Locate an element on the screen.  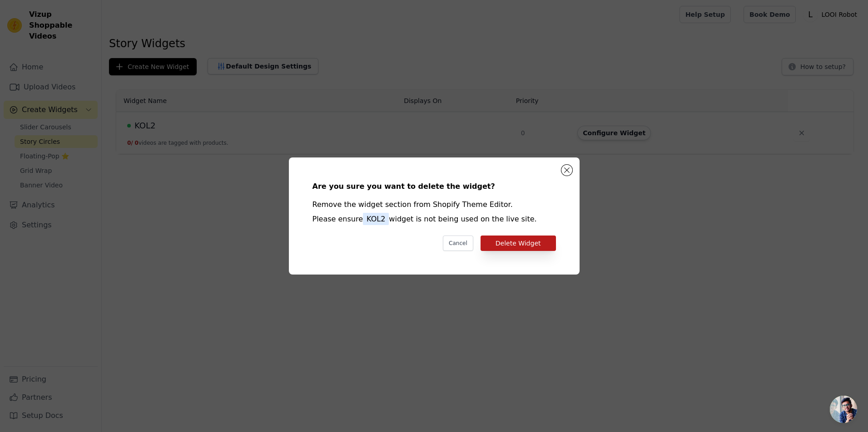
a: 开放式聊天 is located at coordinates (844, 409).